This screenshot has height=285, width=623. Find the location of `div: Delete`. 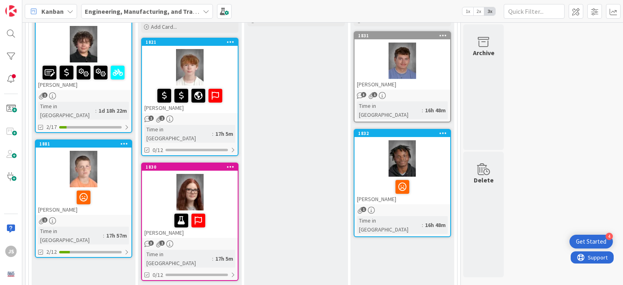

div: Delete is located at coordinates (484, 180).